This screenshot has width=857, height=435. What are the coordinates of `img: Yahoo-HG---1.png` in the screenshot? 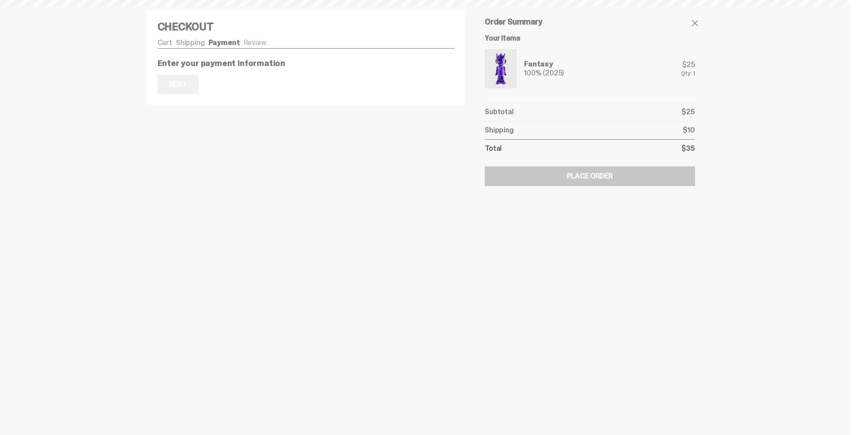 It's located at (501, 69).